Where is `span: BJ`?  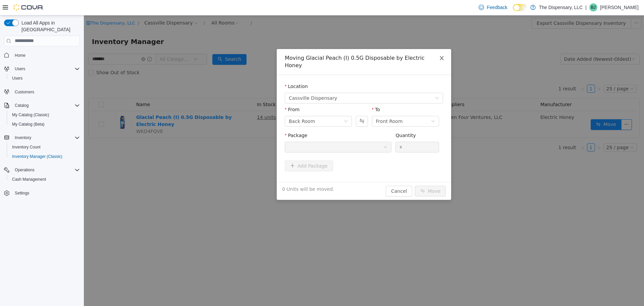 span: BJ is located at coordinates (593, 7).